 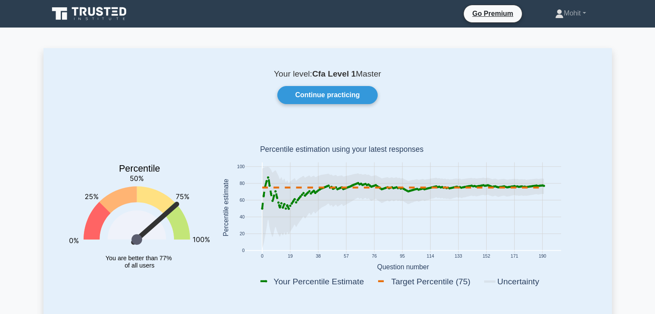 I want to click on text: 80, so click(x=242, y=183).